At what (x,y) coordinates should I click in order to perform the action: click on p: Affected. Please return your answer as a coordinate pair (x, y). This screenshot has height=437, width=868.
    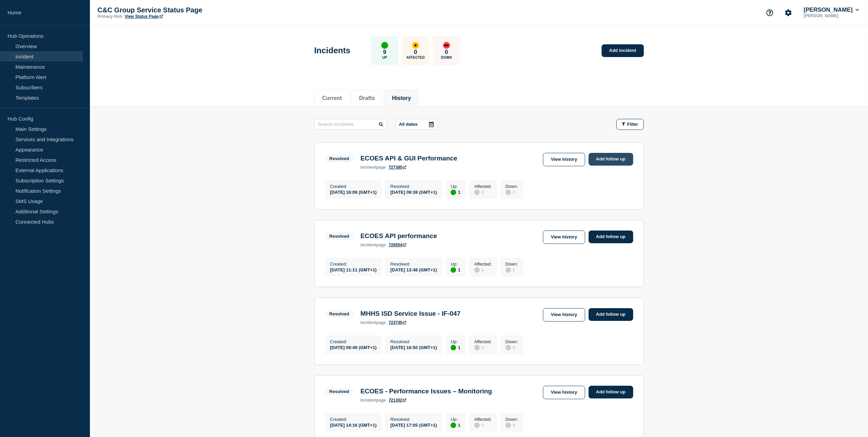
    Looking at the image, I should click on (415, 57).